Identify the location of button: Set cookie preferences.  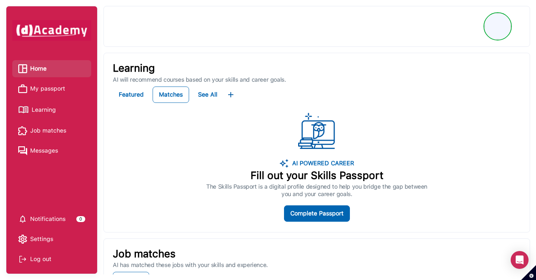
(528, 273).